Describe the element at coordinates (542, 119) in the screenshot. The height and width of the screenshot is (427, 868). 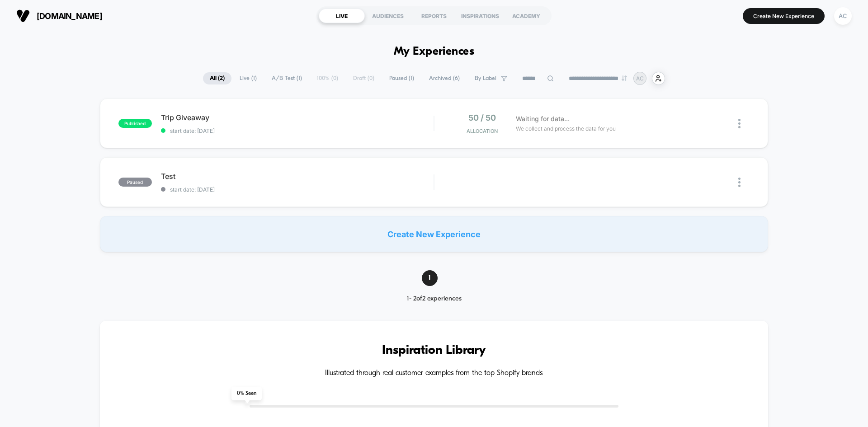
I see `span: Waiting for data...` at that location.